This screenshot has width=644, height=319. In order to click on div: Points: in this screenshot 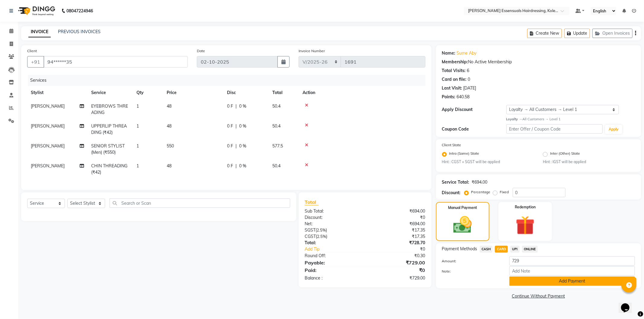, I will do `click(448, 97)`.